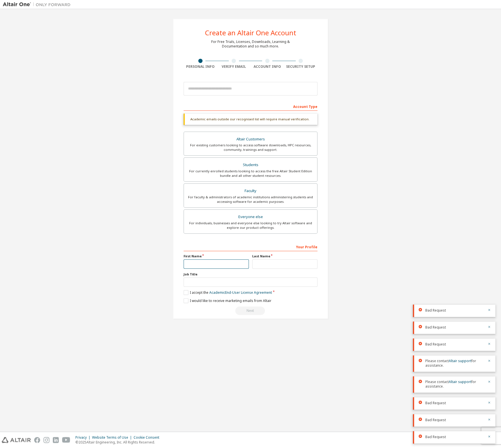 Image resolution: width=501 pixels, height=448 pixels. Describe the element at coordinates (200, 67) in the screenshot. I see `div: Personal Info` at that location.